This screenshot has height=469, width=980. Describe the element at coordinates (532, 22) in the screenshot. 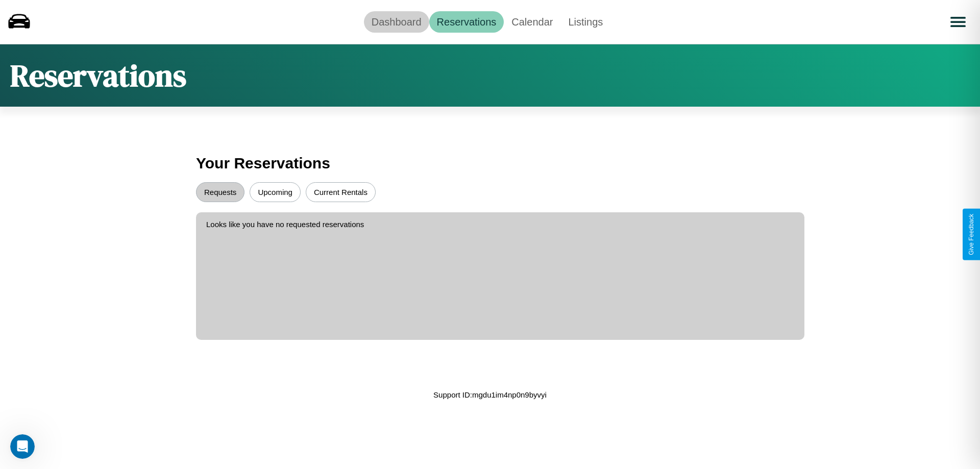

I see `a: Calendar` at that location.